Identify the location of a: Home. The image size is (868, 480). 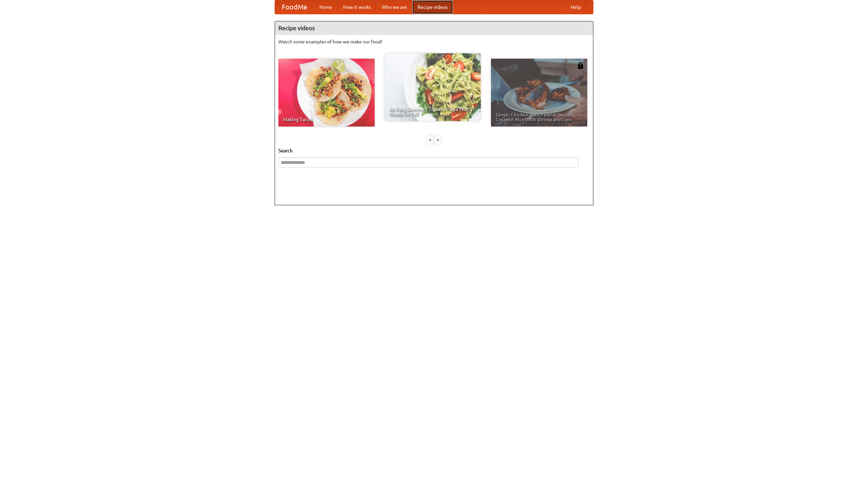
(326, 7).